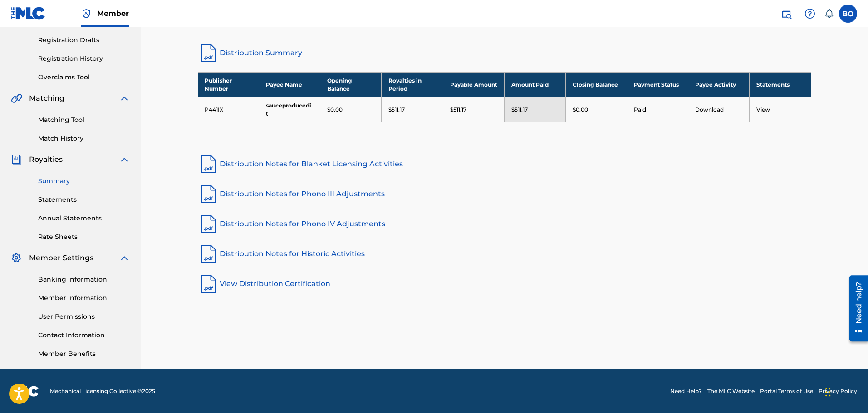  Describe the element at coordinates (25, 391) in the screenshot. I see `img: logo` at that location.